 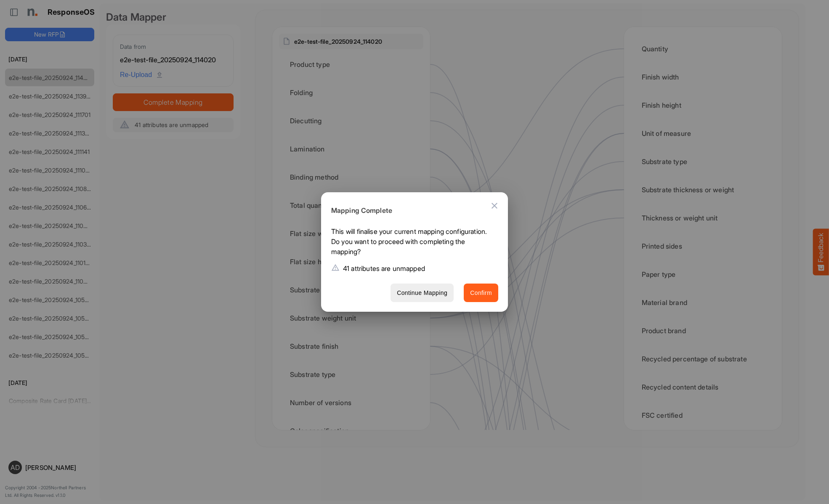 I want to click on p: 41 attributes are unmapped, so click(x=384, y=268).